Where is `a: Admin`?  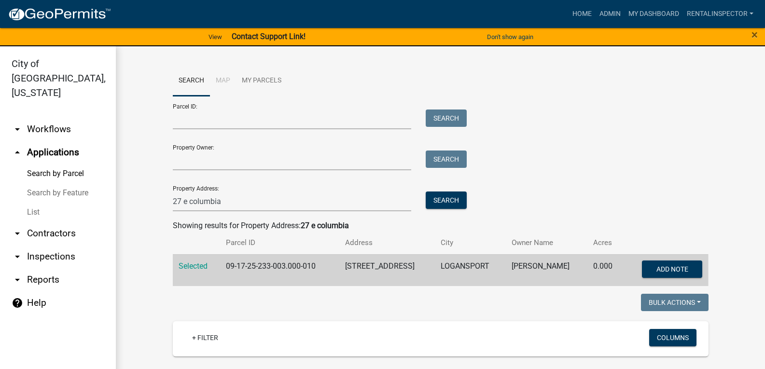
a: Admin is located at coordinates (610, 14).